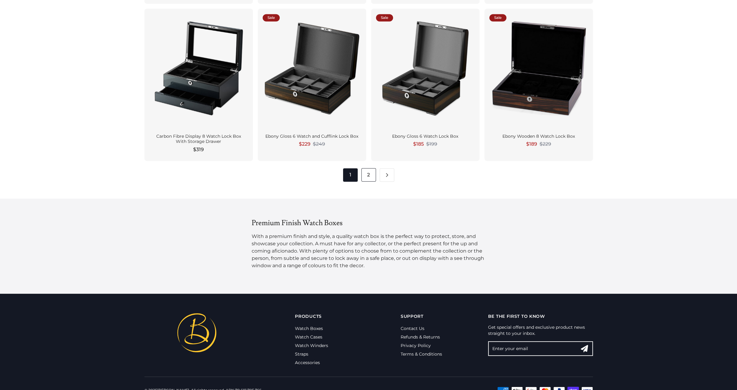 The width and height of the screenshot is (737, 390). I want to click on a: Contact Us, so click(412, 328).